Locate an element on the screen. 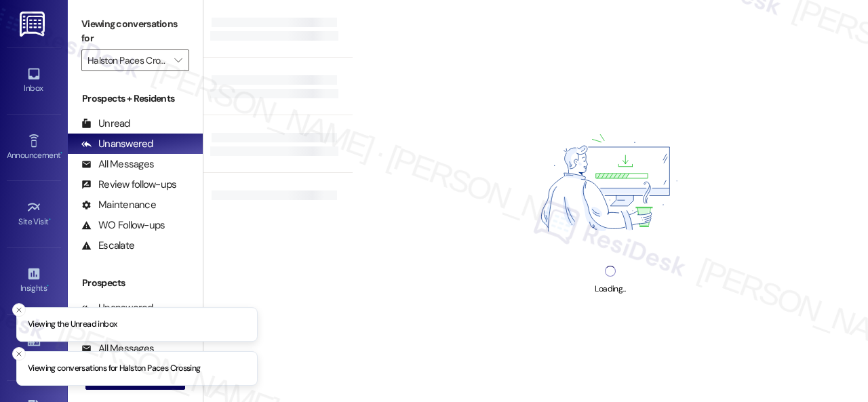  div: All Messages is located at coordinates (117, 164).